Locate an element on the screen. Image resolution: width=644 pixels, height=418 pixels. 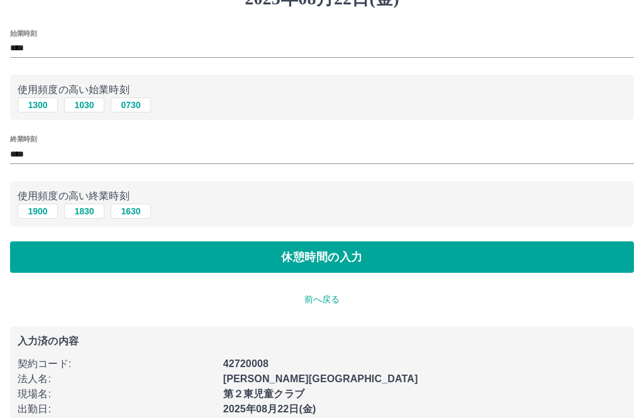
button: 1830 is located at coordinates (84, 211).